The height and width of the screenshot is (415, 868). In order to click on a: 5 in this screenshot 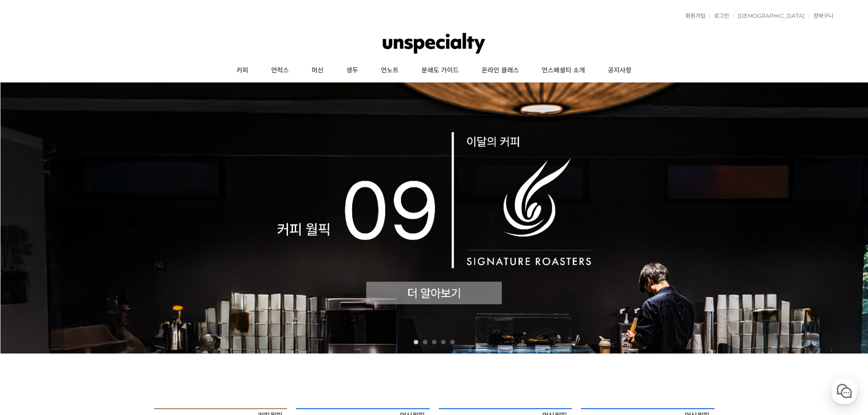, I will do `click(452, 342)`.